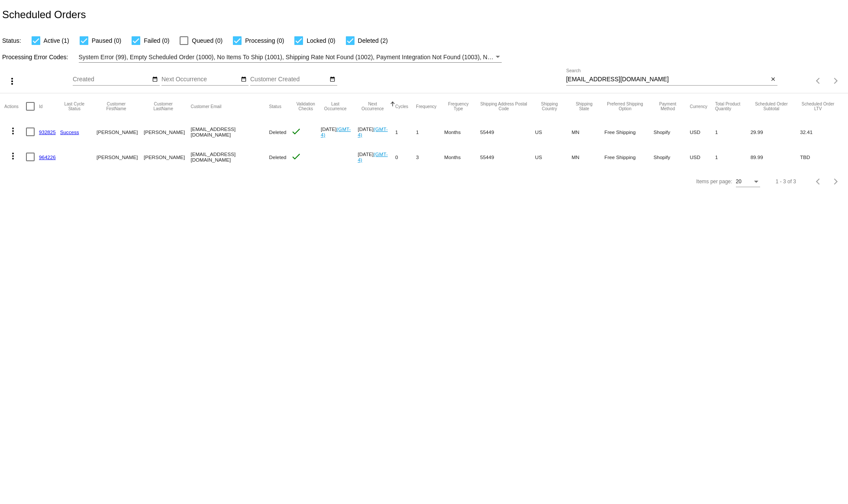  Describe the element at coordinates (372, 106) in the screenshot. I see `button: Change sorting for NextOccurrenceUtc` at that location.